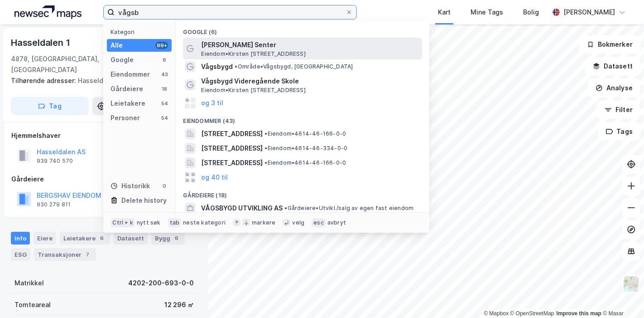 The width and height of the screenshot is (644, 318). Describe the element at coordinates (298, 223) in the screenshot. I see `div: velg` at that location.